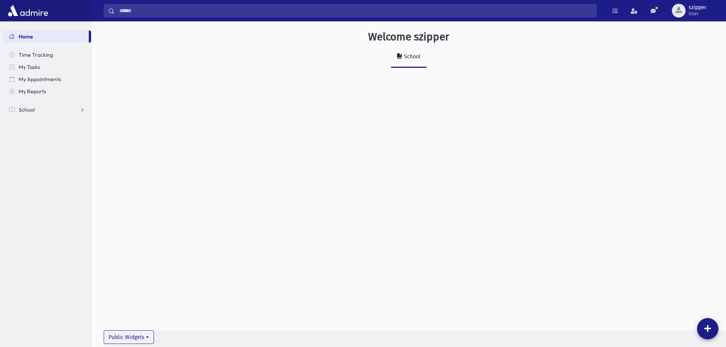 This screenshot has width=726, height=347. What do you see at coordinates (26, 37) in the screenshot?
I see `span: Home` at bounding box center [26, 37].